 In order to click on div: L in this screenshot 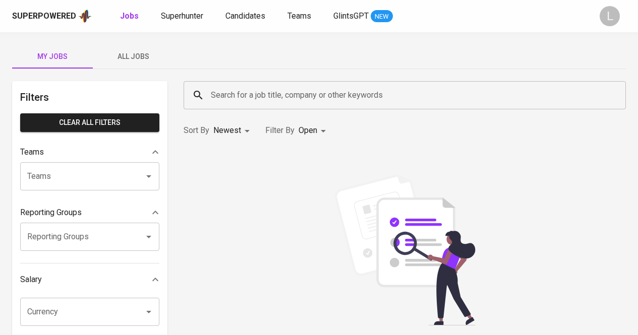, I will do `click(610, 16)`.